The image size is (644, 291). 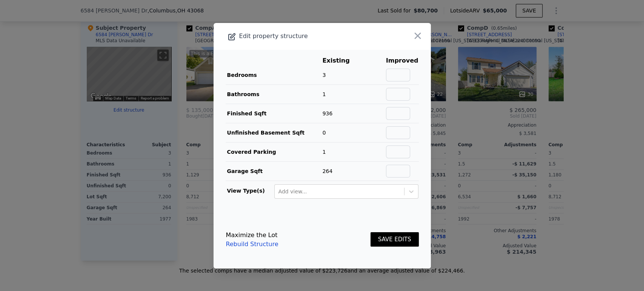 I want to click on td: Unfinished Basement Sqft, so click(x=274, y=132).